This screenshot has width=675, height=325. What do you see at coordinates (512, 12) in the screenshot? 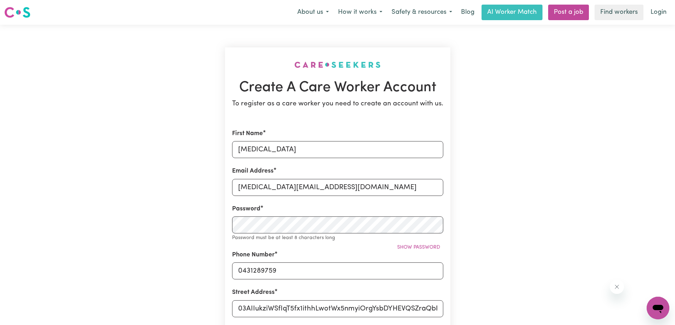
I see `a: AI Worker Match` at bounding box center [512, 12].